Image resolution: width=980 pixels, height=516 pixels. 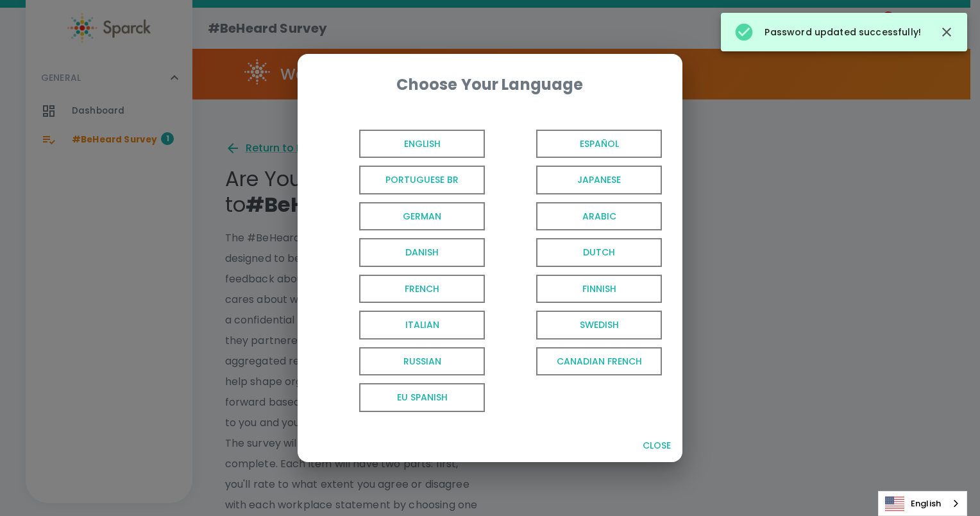 What do you see at coordinates (422, 144) in the screenshot?
I see `span: English` at bounding box center [422, 144].